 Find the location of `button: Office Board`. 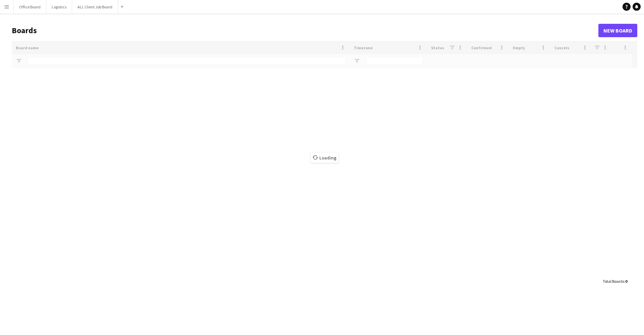

button: Office Board is located at coordinates (30, 7).